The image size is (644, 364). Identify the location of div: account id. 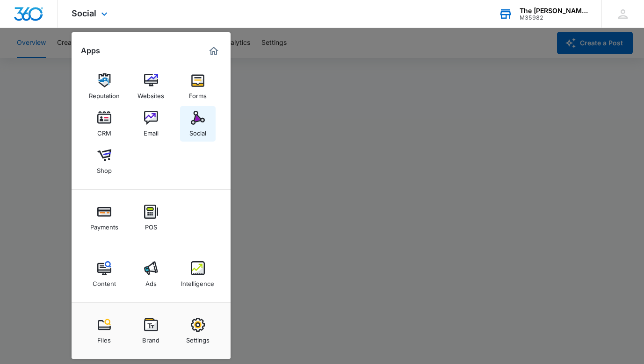
(554, 18).